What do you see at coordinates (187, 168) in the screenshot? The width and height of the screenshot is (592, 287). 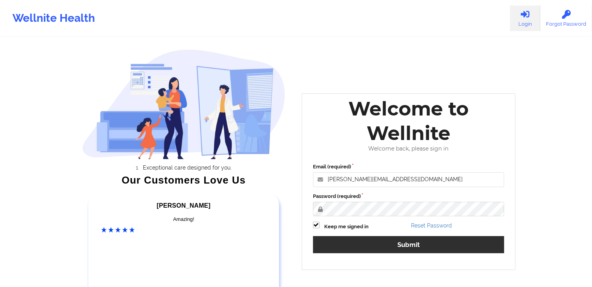 I see `li: Exceptional care designed for you.` at bounding box center [187, 168].